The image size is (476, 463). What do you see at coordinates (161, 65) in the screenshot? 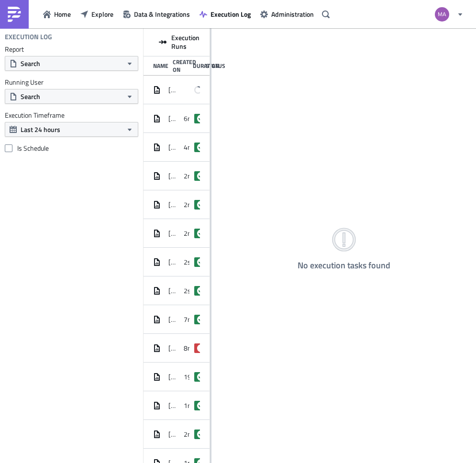
I see `div: Name` at bounding box center [161, 65].